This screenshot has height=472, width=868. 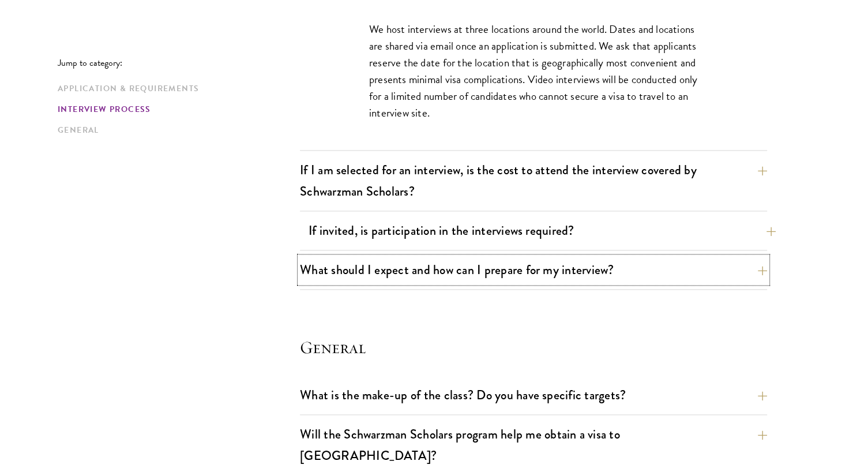 I want to click on button: What should I expect and how can I prepare for my interview?, so click(x=533, y=270).